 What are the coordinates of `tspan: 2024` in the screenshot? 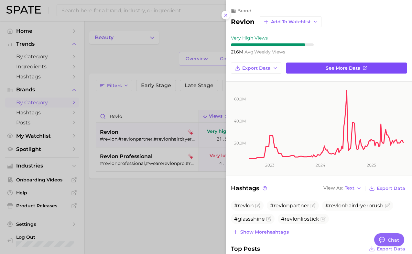 It's located at (320, 165).